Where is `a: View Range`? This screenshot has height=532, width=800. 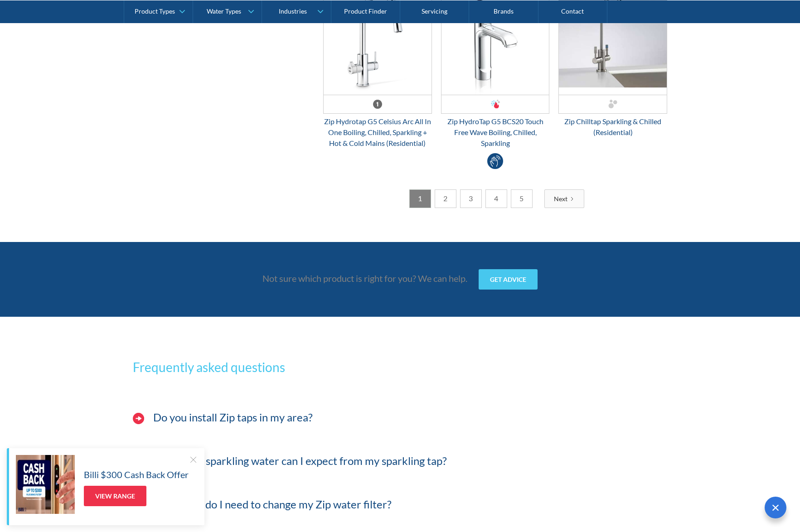
a: View Range is located at coordinates (115, 496).